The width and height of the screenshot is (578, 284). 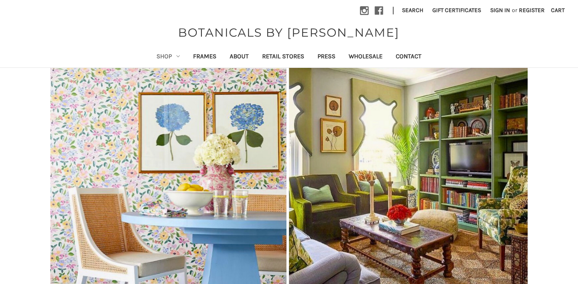 I want to click on a: Press, so click(x=326, y=57).